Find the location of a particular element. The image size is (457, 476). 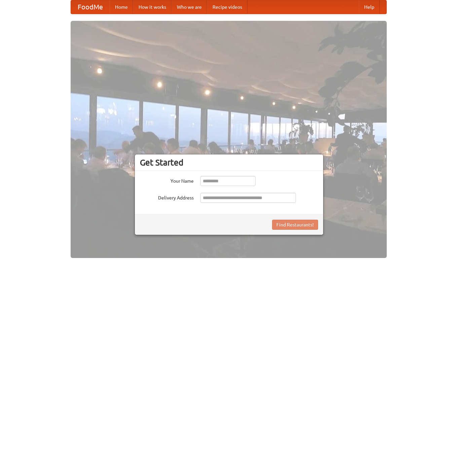

button: Find Restaurants! is located at coordinates (295, 224).